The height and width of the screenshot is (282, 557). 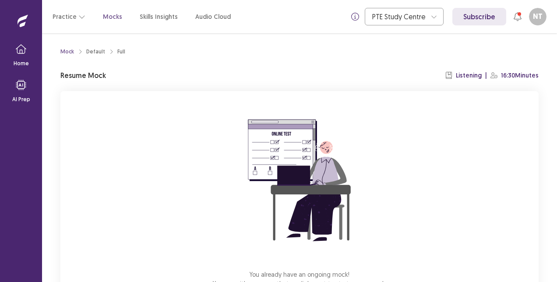 What do you see at coordinates (21, 99) in the screenshot?
I see `p: AI Prep` at bounding box center [21, 99].